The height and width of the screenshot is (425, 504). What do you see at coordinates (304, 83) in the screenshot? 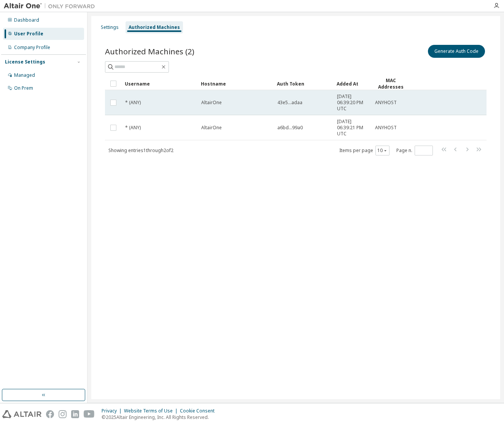
I see `div: Auth Token` at bounding box center [304, 83].